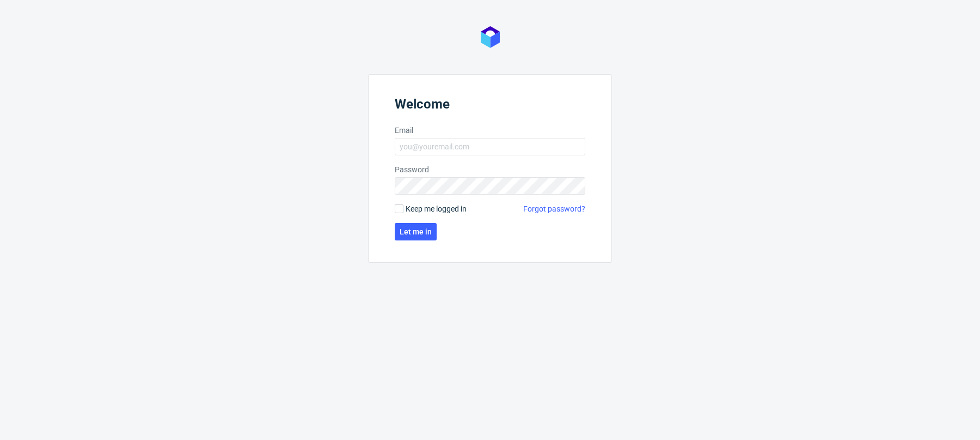 The width and height of the screenshot is (980, 440). Describe the element at coordinates (490, 130) in the screenshot. I see `label: Email` at that location.